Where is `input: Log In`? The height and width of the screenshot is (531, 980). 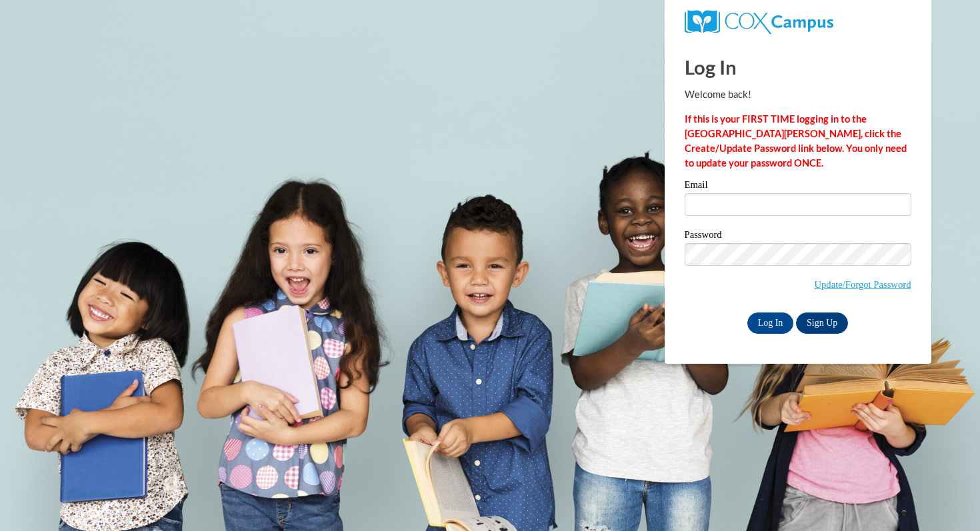
input: Log In is located at coordinates (771, 323).